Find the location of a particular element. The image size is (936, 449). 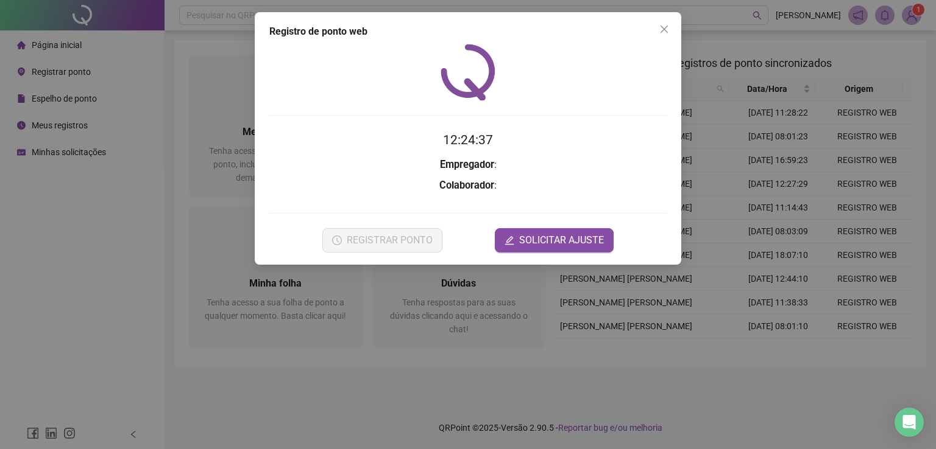

span: SOLICITAR AJUSTE is located at coordinates (561, 241).